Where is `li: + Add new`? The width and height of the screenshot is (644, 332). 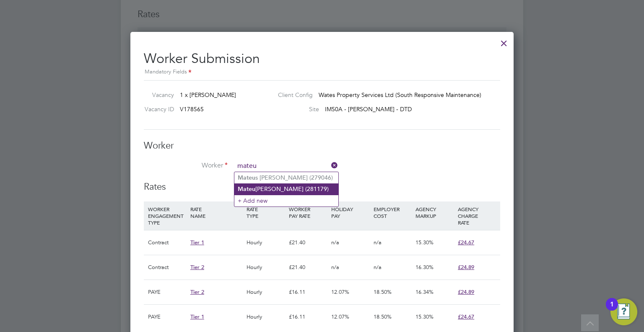
li: + Add new is located at coordinates (286, 200).